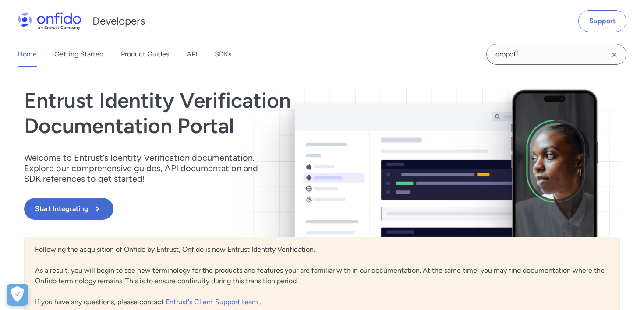 This screenshot has width=644, height=310. Describe the element at coordinates (232, 113) in the screenshot. I see `h1: Entrust Identity Verification Documentation Portal` at that location.